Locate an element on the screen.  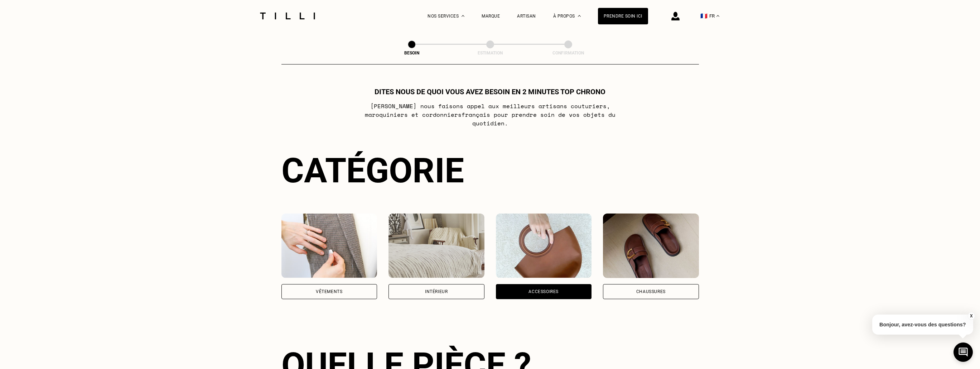
a: Marque is located at coordinates (490, 16).